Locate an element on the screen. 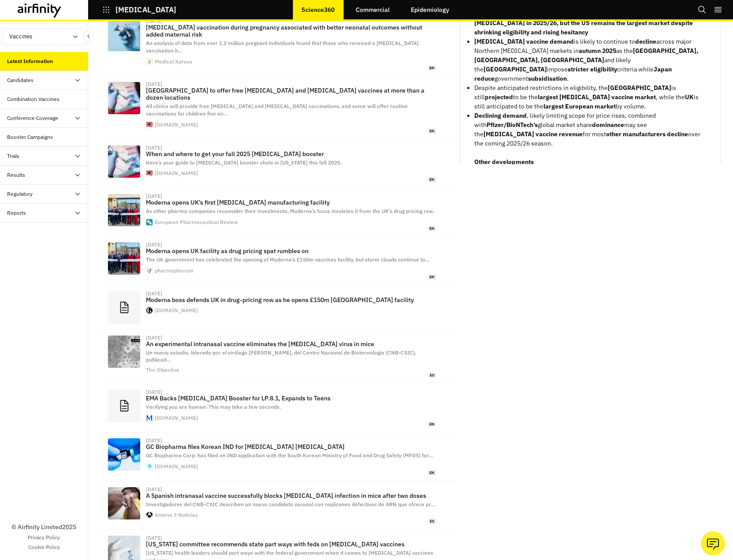 Image resolution: width=733 pixels, height=560 pixels. strong: stricter eligibility is located at coordinates (592, 69).